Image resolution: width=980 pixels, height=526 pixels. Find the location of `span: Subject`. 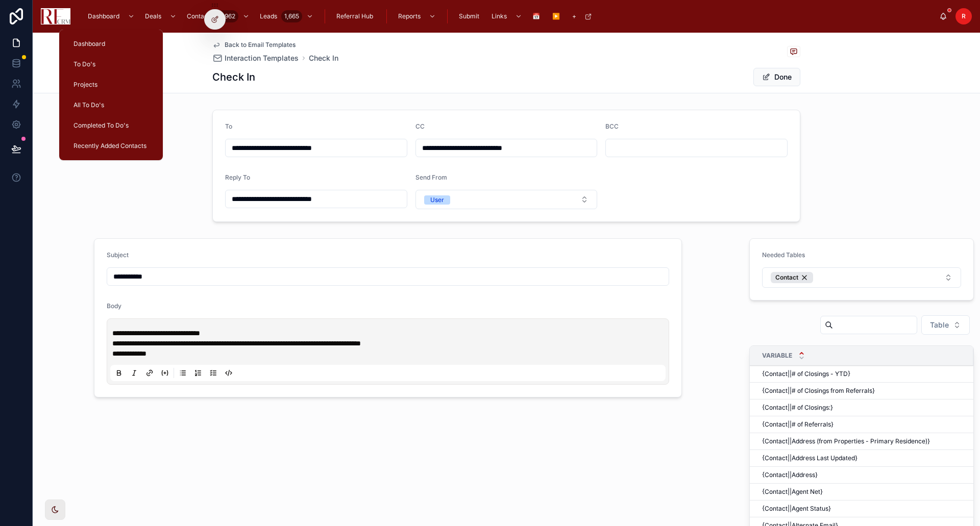

span: Subject is located at coordinates (118, 255).